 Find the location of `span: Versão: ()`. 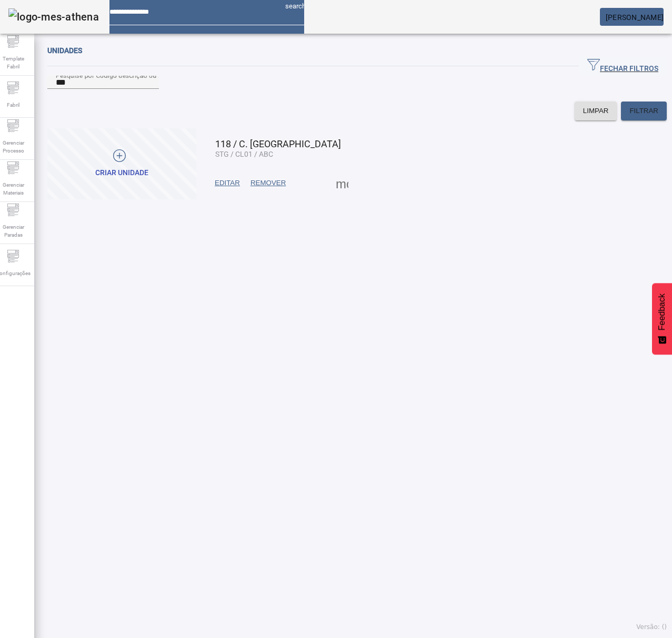

span: Versão: () is located at coordinates (652, 627).